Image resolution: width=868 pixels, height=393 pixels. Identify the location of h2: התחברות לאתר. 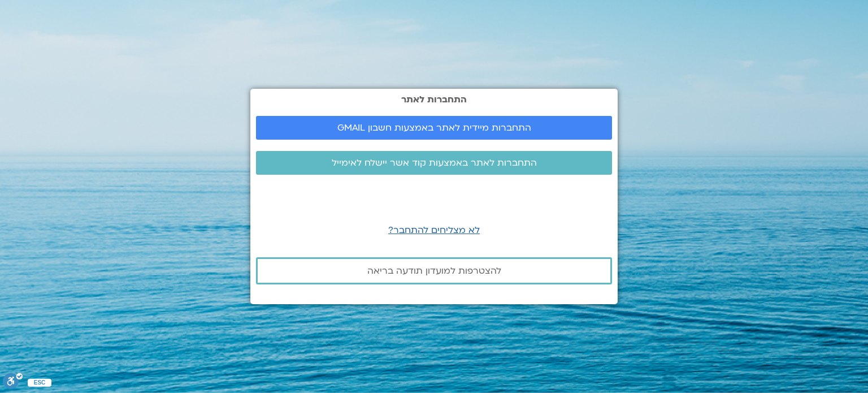
(434, 100).